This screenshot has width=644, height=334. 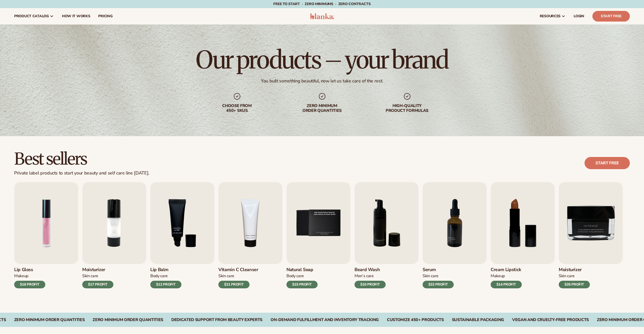 I want to click on div: $17 PROFIT, so click(x=97, y=284).